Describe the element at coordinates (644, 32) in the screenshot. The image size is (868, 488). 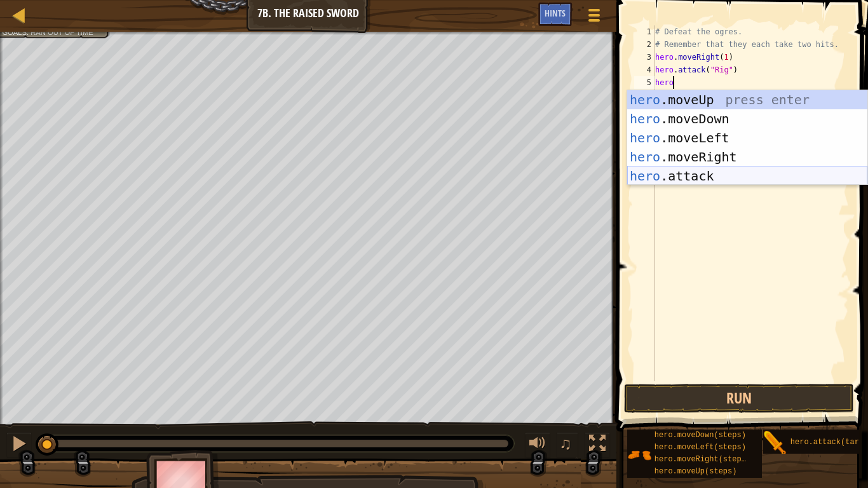
I see `div: 1` at that location.